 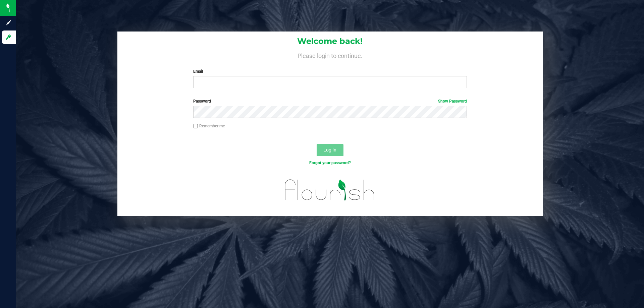 What do you see at coordinates (329, 150) in the screenshot?
I see `span: Log In` at bounding box center [329, 150].